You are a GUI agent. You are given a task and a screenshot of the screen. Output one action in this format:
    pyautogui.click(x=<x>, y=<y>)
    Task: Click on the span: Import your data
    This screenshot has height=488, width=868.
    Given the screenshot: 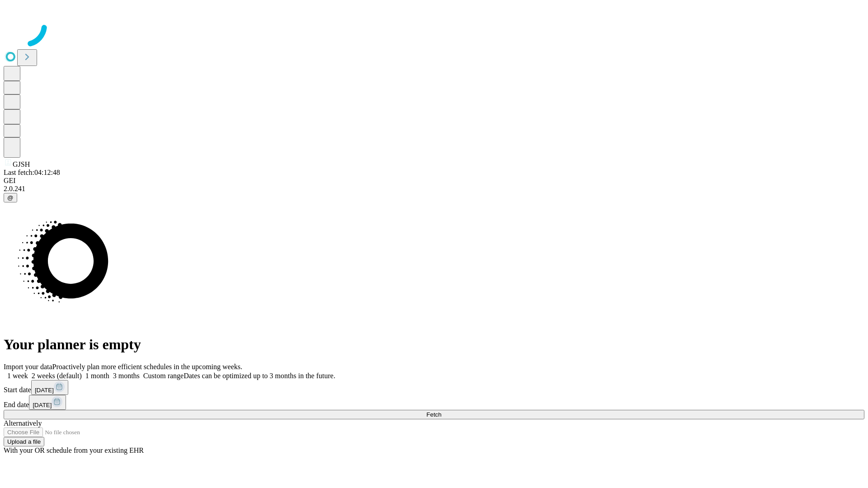 What is the action you would take?
    pyautogui.click(x=28, y=367)
    